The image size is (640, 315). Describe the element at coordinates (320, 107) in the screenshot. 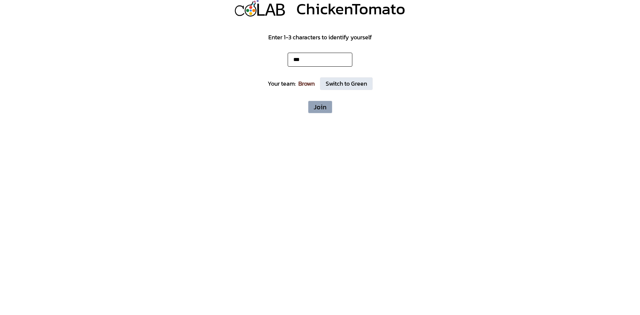

I see `button: Join` at that location.